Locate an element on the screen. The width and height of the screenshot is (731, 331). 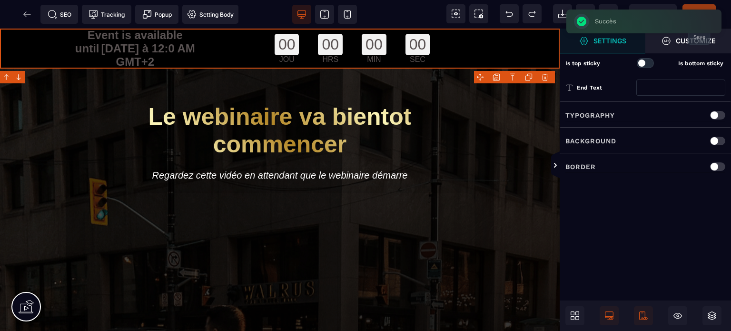
span: View components is located at coordinates (456, 14).